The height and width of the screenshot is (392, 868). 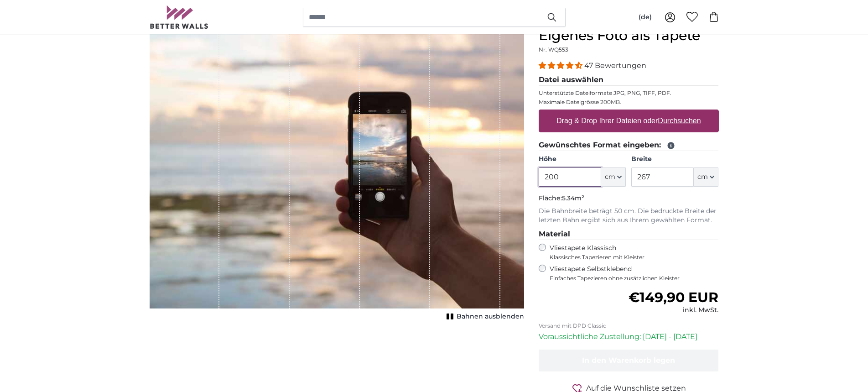 I want to click on button: In den Warenkorb legen, so click(x=628, y=361).